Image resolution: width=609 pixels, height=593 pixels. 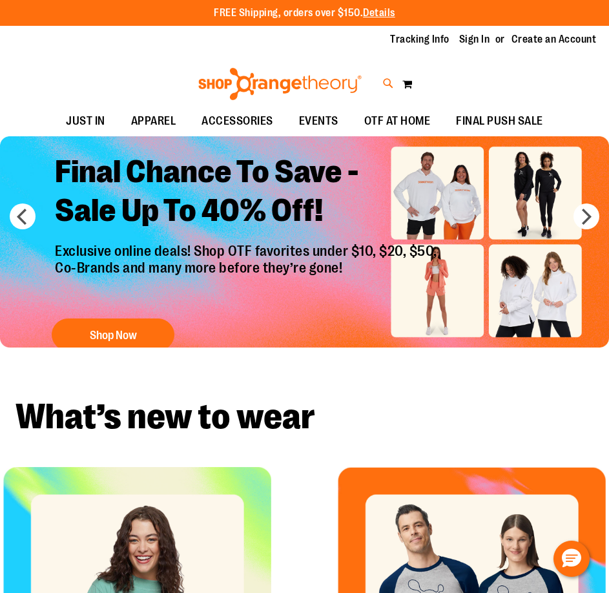 What do you see at coordinates (280, 84) in the screenshot?
I see `img: Shop Orangetheory` at bounding box center [280, 84].